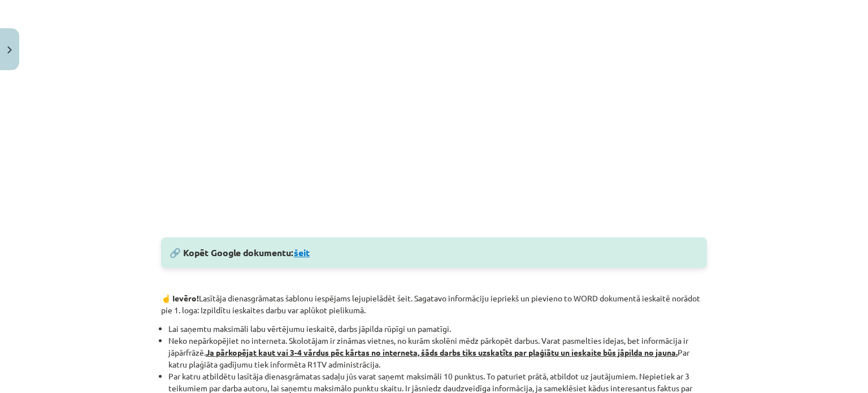 The image size is (868, 393). Describe the element at coordinates (442, 353) in the screenshot. I see `strong: Ja pārkopējat kaut vai 3-4 vārdus pēc kārtas no interneta, šāds darbs tiks uzskatīts par plaģiātu...` at that location.